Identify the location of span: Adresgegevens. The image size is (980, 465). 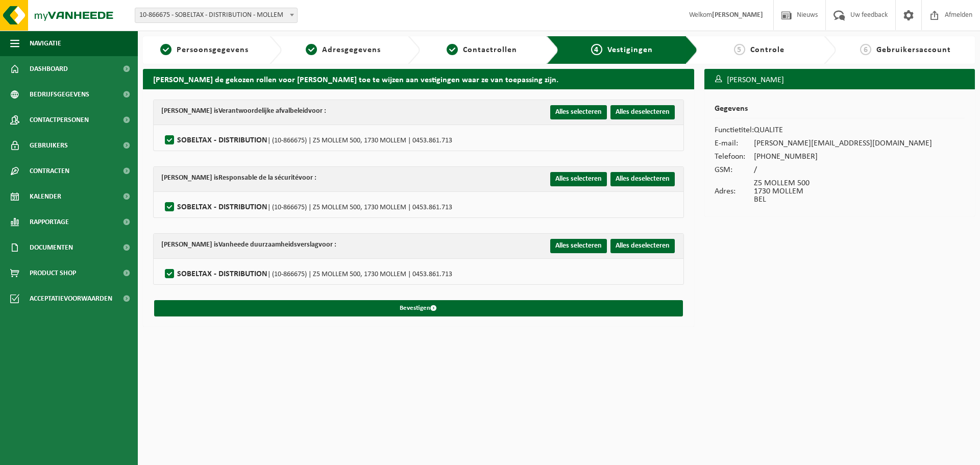
(351, 50).